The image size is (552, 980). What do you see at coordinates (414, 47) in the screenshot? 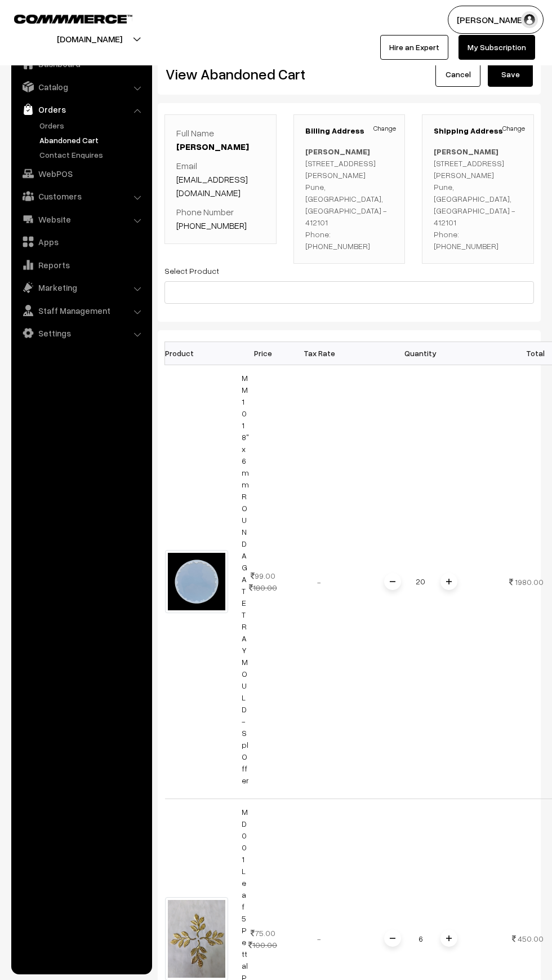
I see `a: Hire an Expert` at bounding box center [414, 47].